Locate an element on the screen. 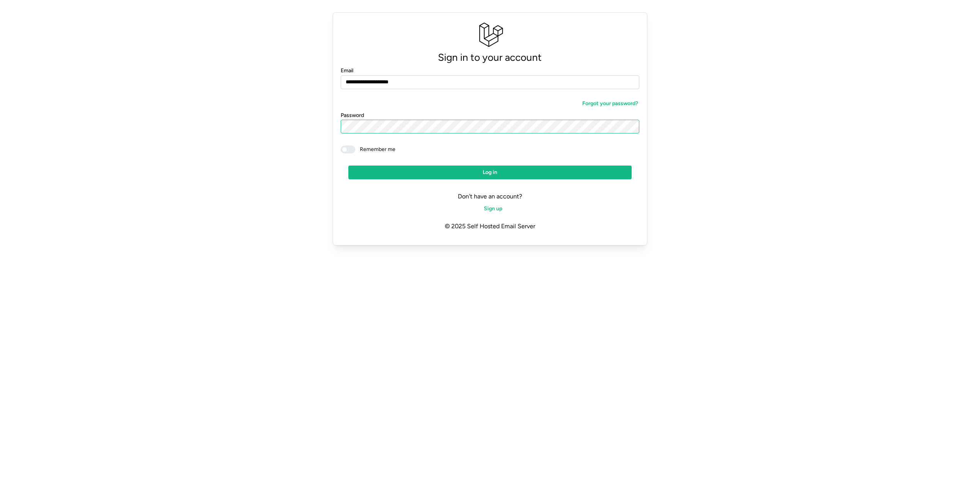 This screenshot has width=980, height=489. span: Sign up is located at coordinates (493, 209).